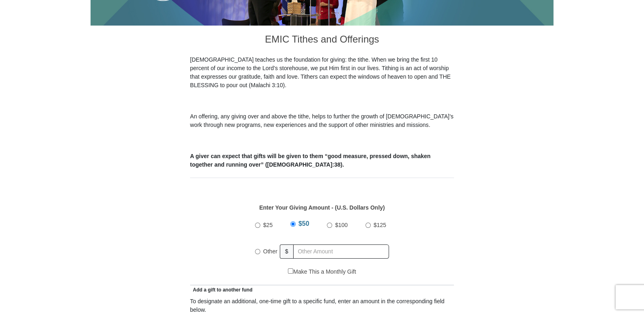 Image resolution: width=644 pixels, height=315 pixels. Describe the element at coordinates (290, 271) in the screenshot. I see `input: Make This a Monthly Gift` at that location.